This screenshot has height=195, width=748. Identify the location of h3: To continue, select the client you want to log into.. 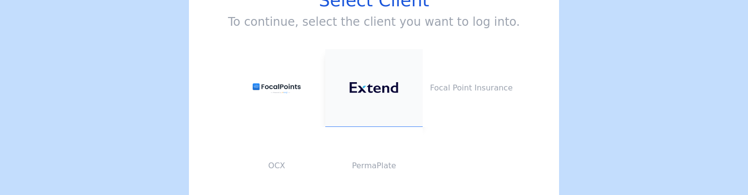
(373, 22).